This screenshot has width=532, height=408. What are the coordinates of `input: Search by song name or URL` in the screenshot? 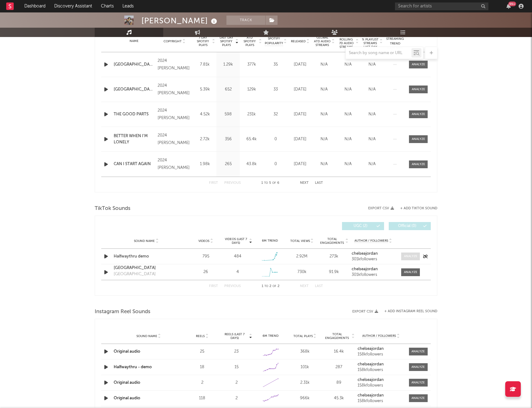 It's located at (378, 53).